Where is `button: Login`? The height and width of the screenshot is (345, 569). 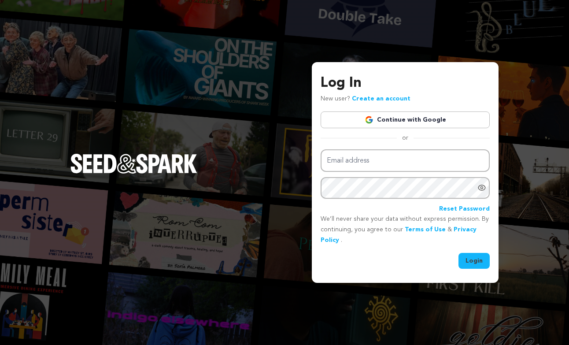 button: Login is located at coordinates (474, 261).